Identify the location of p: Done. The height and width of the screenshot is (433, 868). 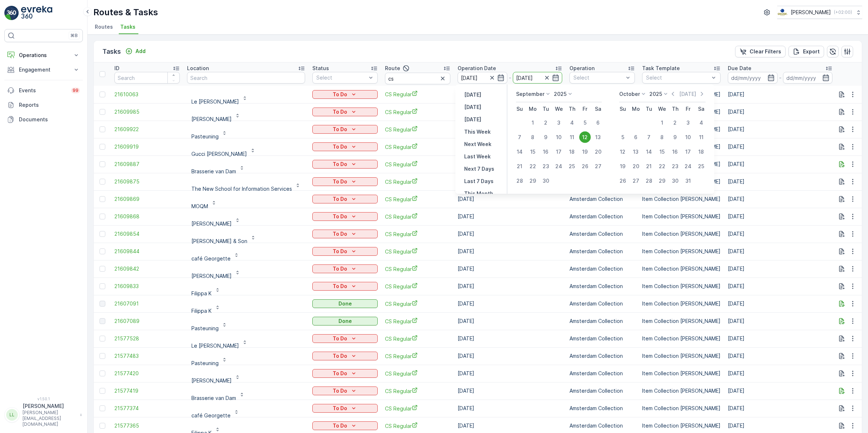
(345, 303).